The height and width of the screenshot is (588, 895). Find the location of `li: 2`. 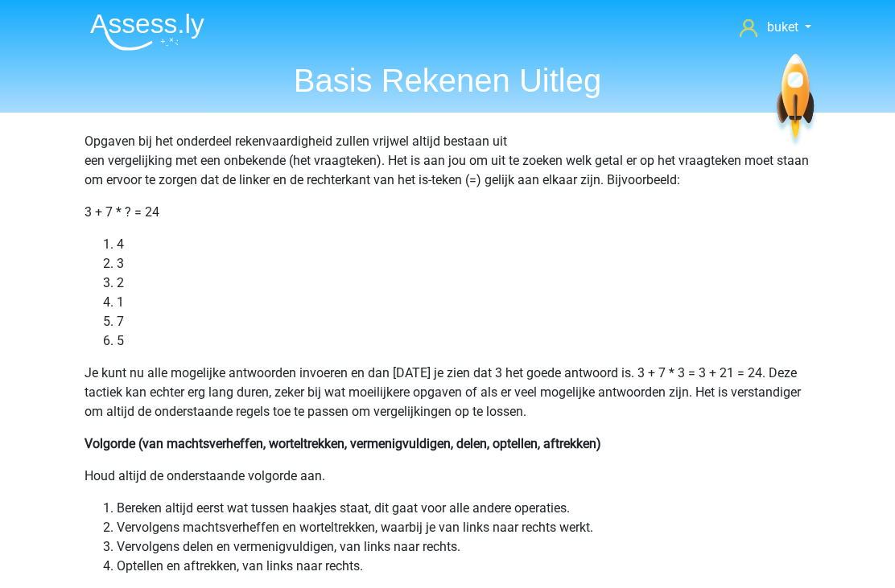

li: 2 is located at coordinates (464, 283).